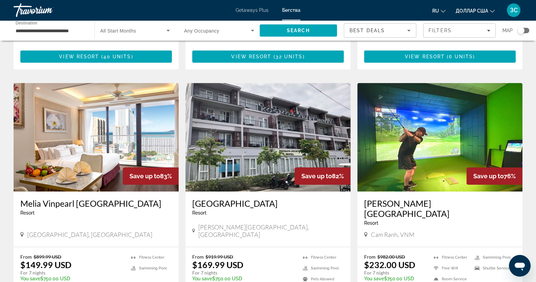 The image size is (536, 282). What do you see at coordinates (475, 11) in the screenshot?
I see `button: Изменить валюту` at bounding box center [475, 11].